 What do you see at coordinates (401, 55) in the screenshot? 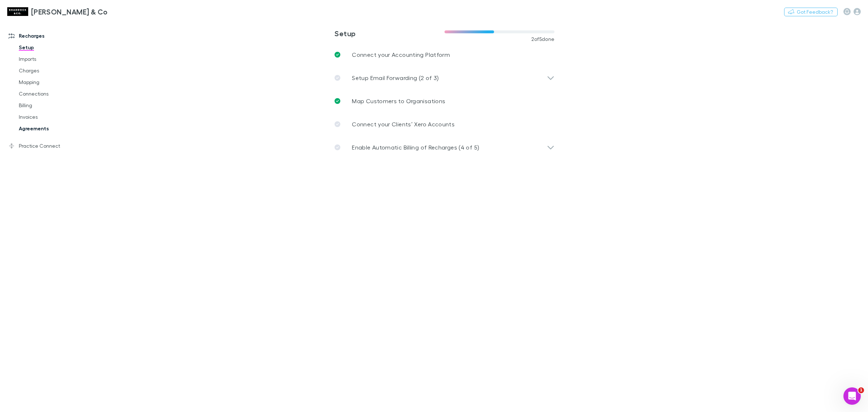
I see `p: Connect your Accounting Platform` at bounding box center [401, 55].